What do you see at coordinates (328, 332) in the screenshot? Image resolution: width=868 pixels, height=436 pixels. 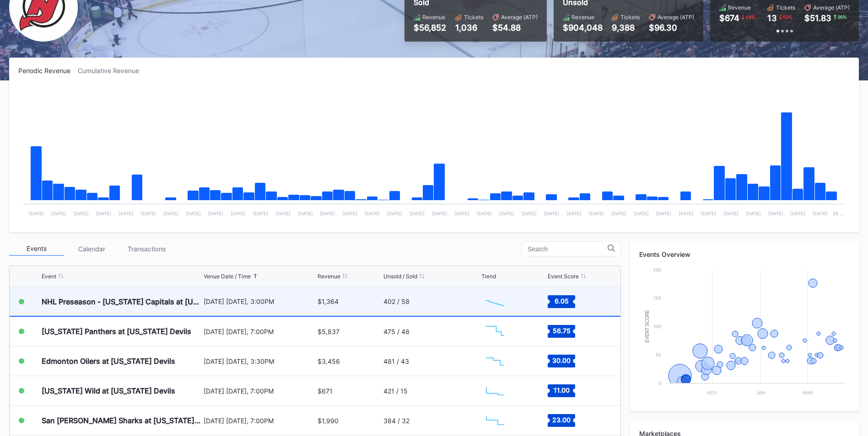 I see `div: $5,837` at bounding box center [328, 332].